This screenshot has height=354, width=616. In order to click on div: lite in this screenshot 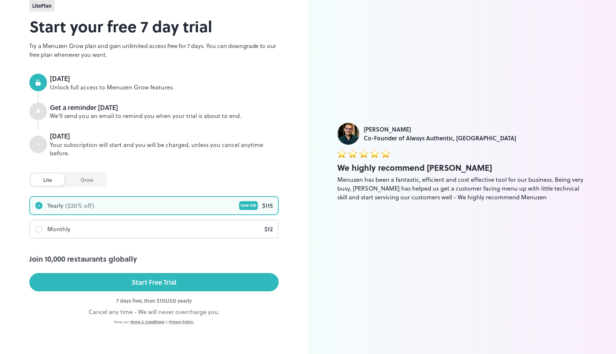, I will do `click(48, 180)`.